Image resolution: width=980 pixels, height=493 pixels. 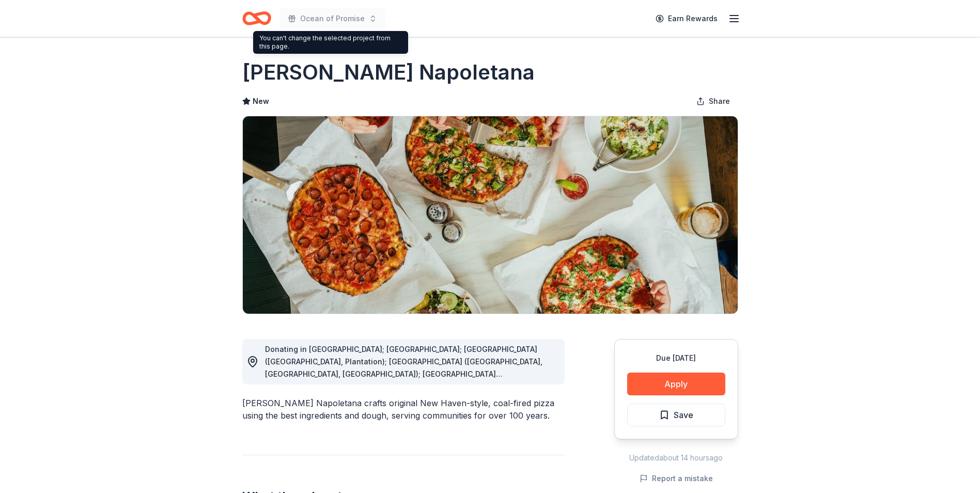 What do you see at coordinates (257, 18) in the screenshot?
I see `a: Home` at bounding box center [257, 18].